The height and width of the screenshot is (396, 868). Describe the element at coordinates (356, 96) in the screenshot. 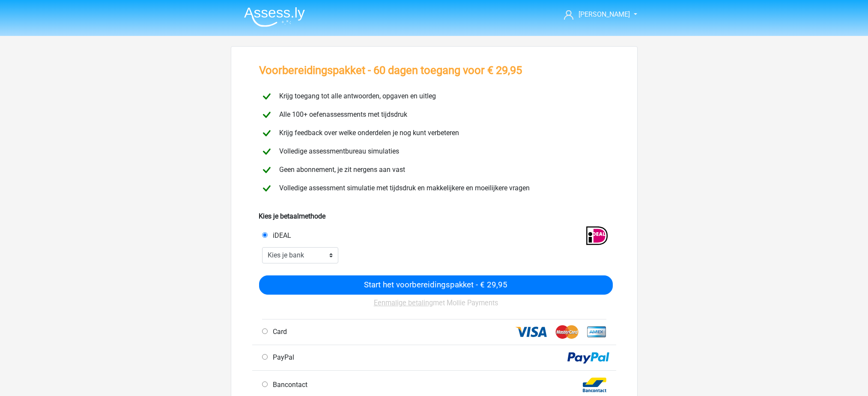

I see `span: Krijg toegang tot alle antwoorden, opgaven en uitleg` at that location.